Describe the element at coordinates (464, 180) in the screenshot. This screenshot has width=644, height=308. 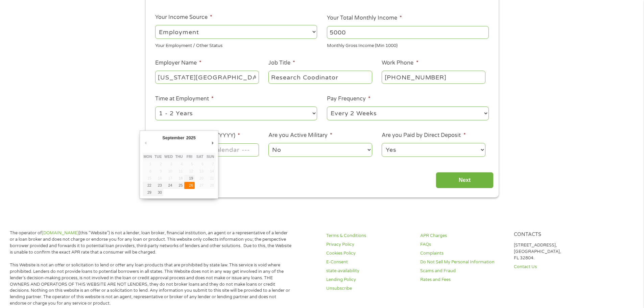
I see `input: Next` at that location.